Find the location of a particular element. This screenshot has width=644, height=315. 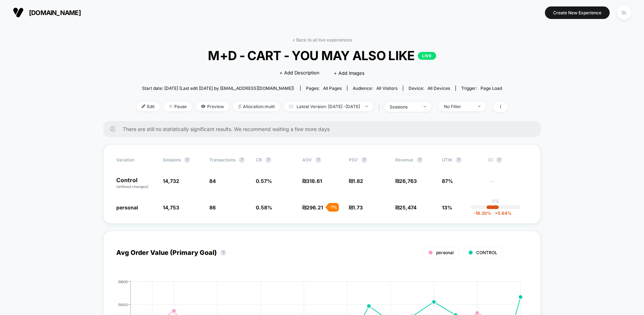

img: Visually logo is located at coordinates (18, 13).